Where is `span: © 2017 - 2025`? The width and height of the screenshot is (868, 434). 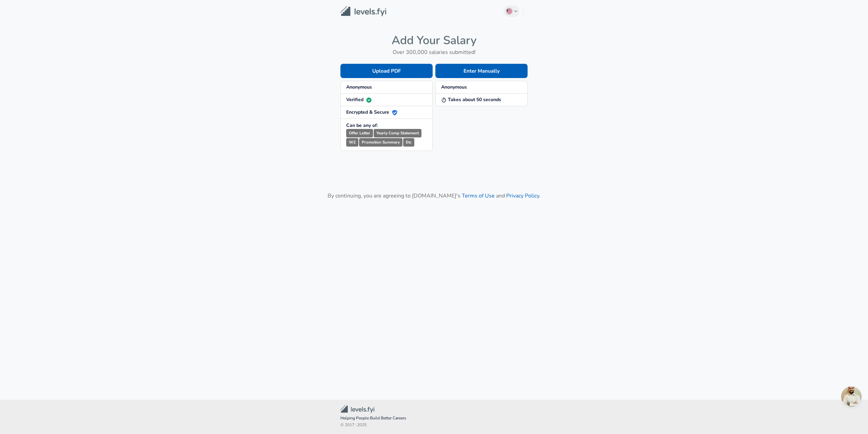 span: © 2017 - 2025 is located at coordinates (434, 425).